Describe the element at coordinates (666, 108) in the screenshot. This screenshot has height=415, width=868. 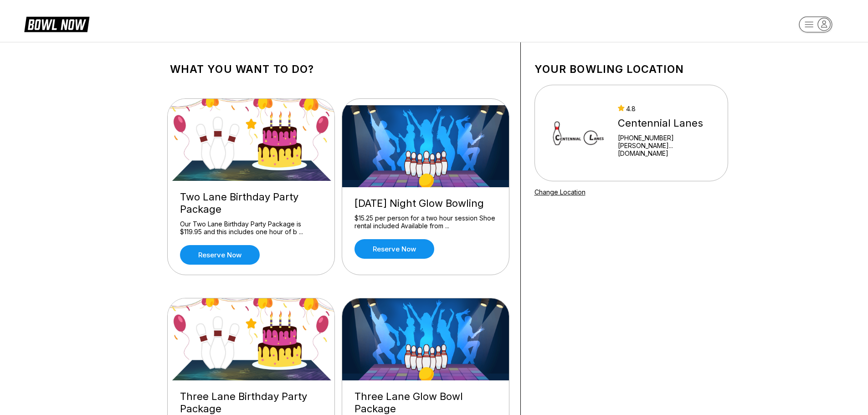
I see `div: 4.8` at that location.